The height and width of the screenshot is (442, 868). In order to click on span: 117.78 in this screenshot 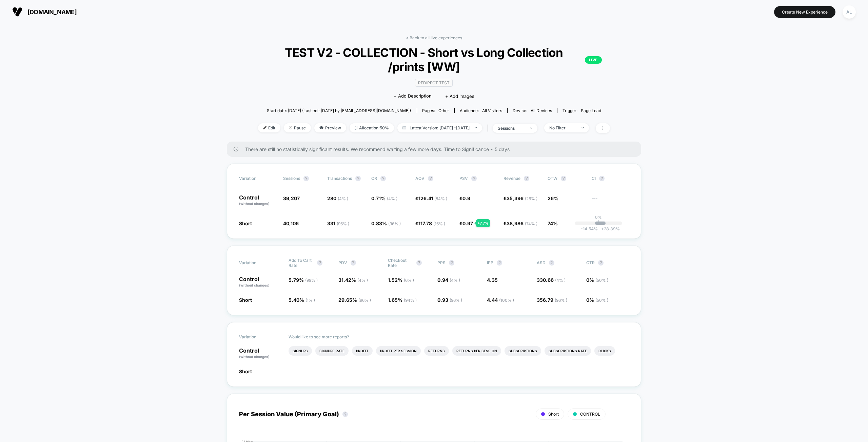, I will do `click(431, 223)`.